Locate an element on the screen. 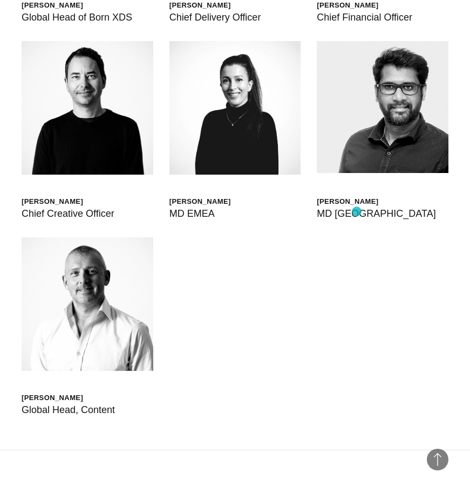  div: Chief Financial Officer is located at coordinates (365, 17).